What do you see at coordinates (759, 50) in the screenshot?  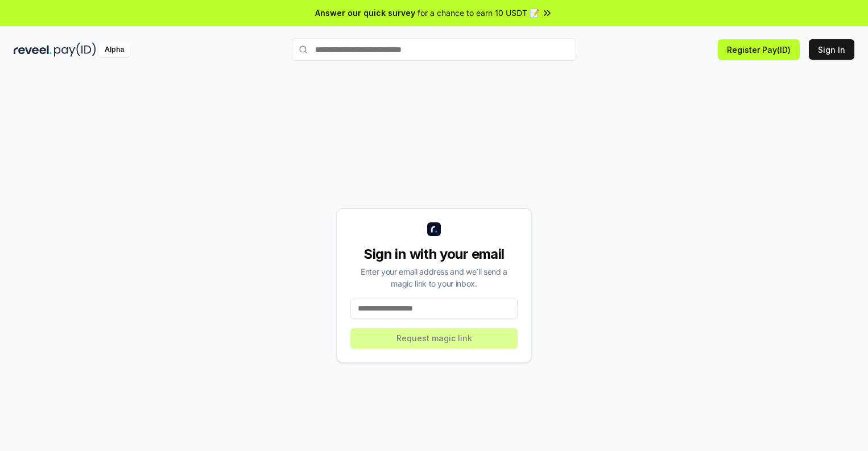 I see `button: Register Pay(ID)` at bounding box center [759, 50].